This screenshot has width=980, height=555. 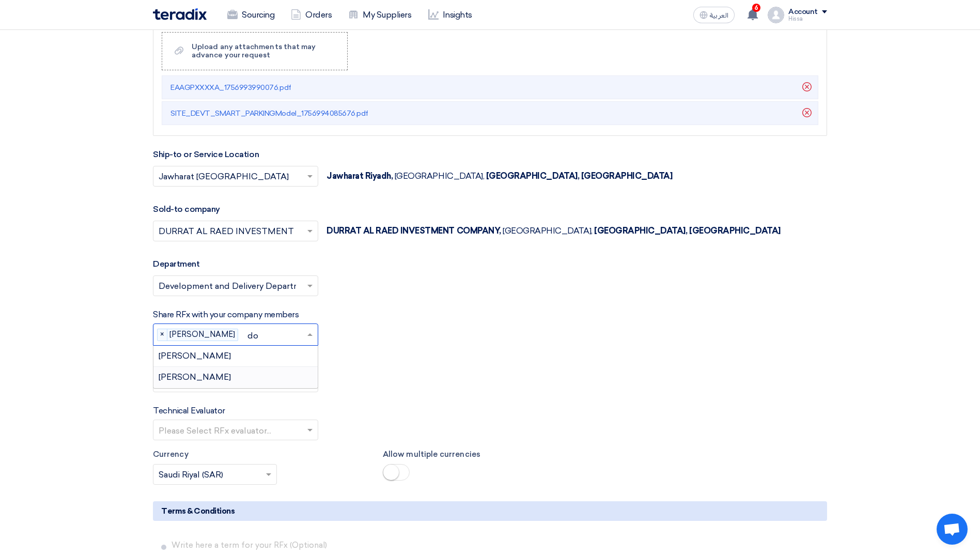 What do you see at coordinates (807, 19) in the screenshot?
I see `div: Hissa` at bounding box center [807, 19].